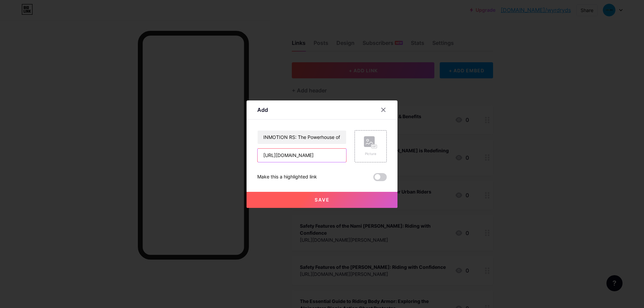 This screenshot has height=308, width=644. Describe the element at coordinates (322, 200) in the screenshot. I see `span: Save` at that location.